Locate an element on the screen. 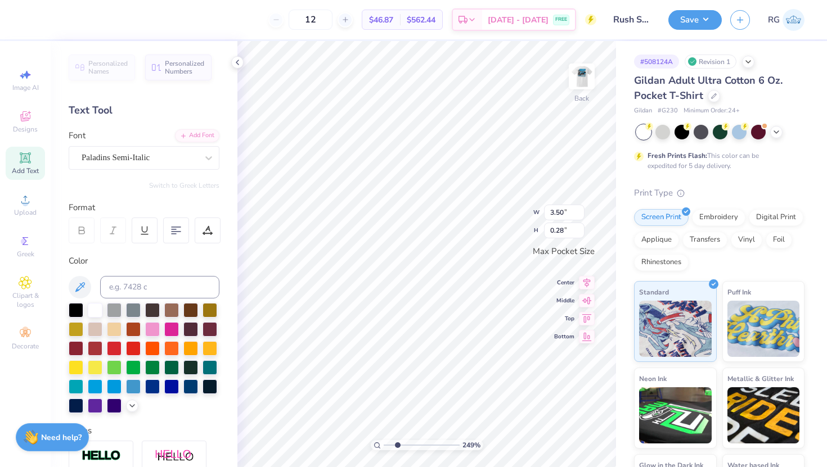 The width and height of the screenshot is (827, 467). span: RG is located at coordinates (773, 20).